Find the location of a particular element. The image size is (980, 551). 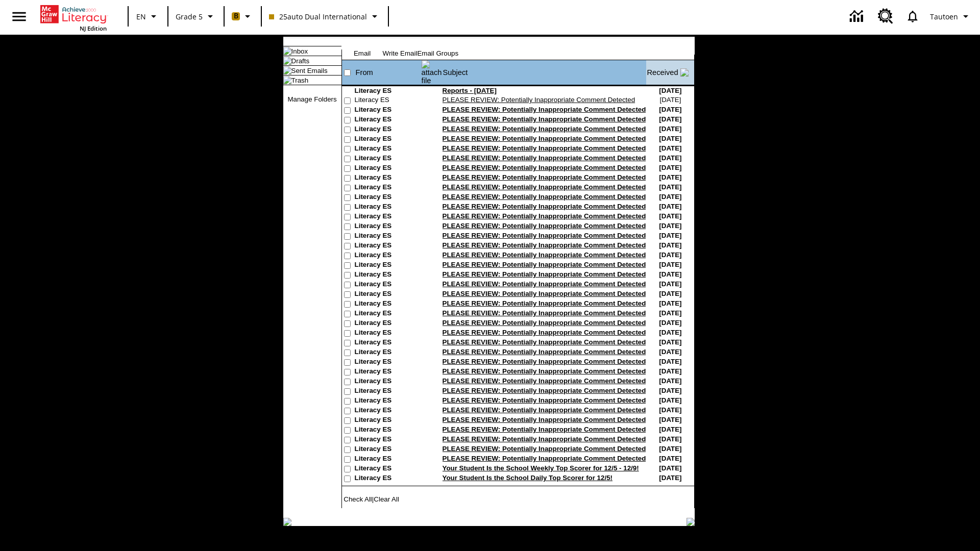

a: Email Groups is located at coordinates (437, 53).